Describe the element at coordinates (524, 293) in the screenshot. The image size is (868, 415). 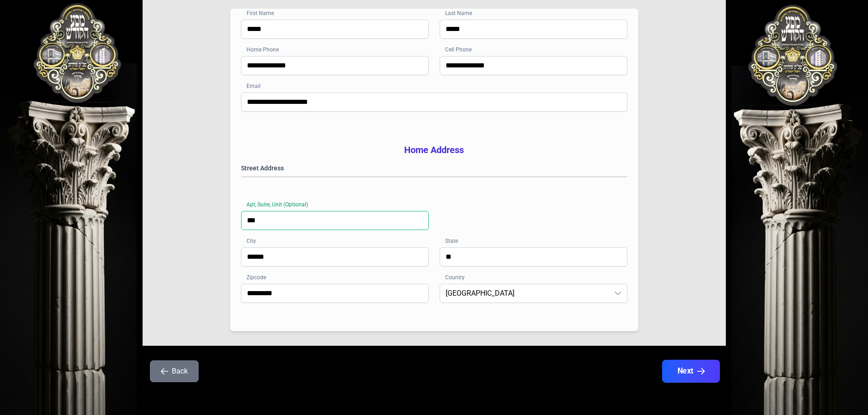
I see `span: United States` at that location.